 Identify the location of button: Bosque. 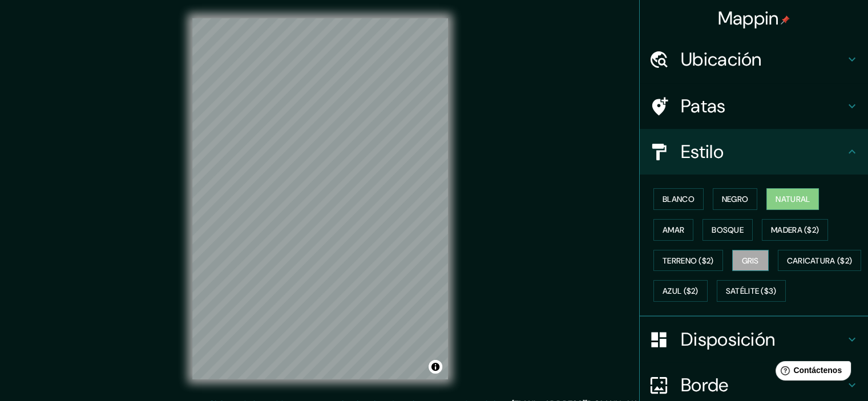
(727, 230).